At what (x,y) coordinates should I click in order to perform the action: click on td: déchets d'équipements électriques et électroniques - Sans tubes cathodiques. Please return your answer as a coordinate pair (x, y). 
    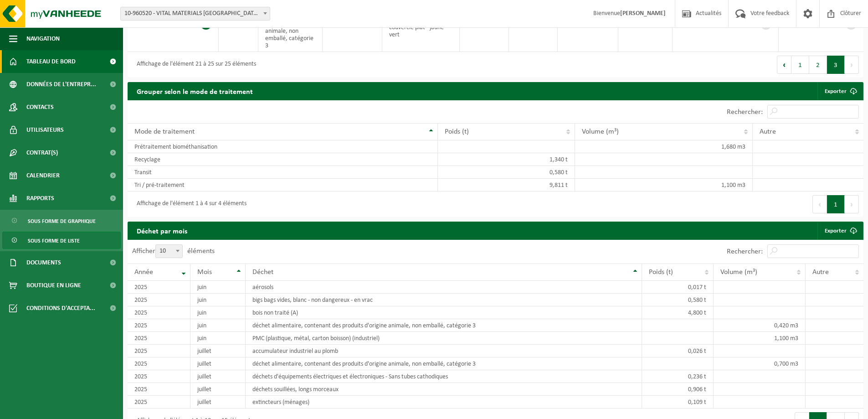
    Looking at the image, I should click on (444, 377).